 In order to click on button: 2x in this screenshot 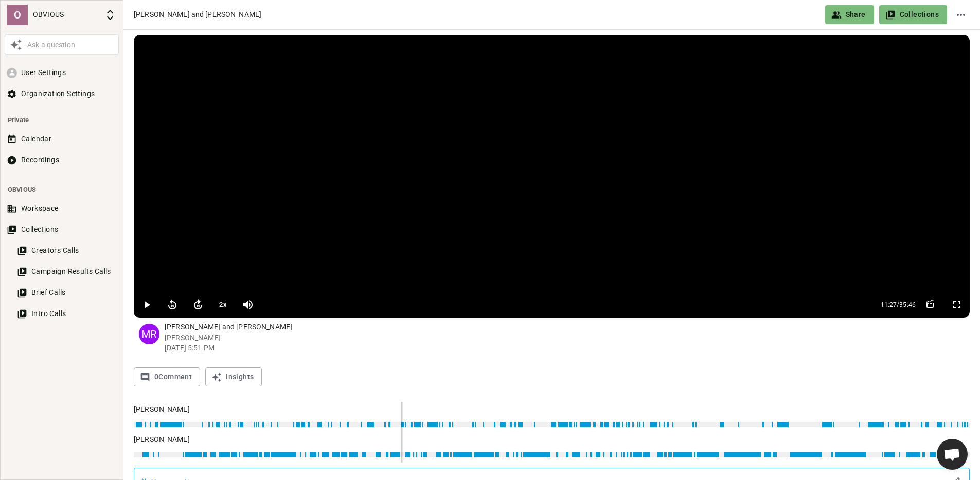, I will do `click(223, 305)`.